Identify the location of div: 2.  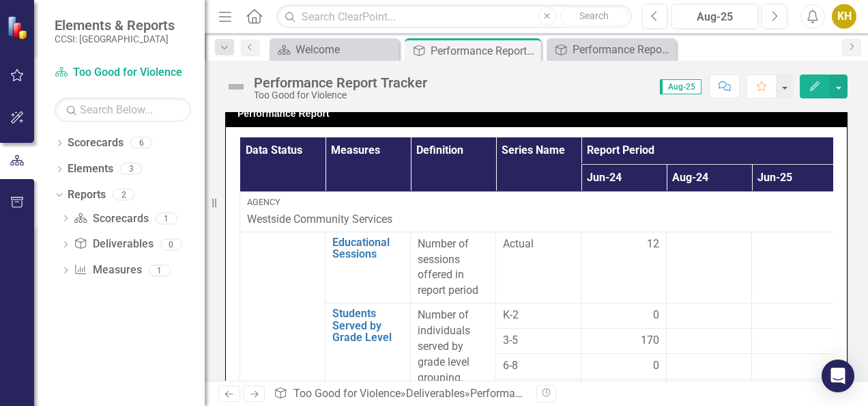
(123, 194).